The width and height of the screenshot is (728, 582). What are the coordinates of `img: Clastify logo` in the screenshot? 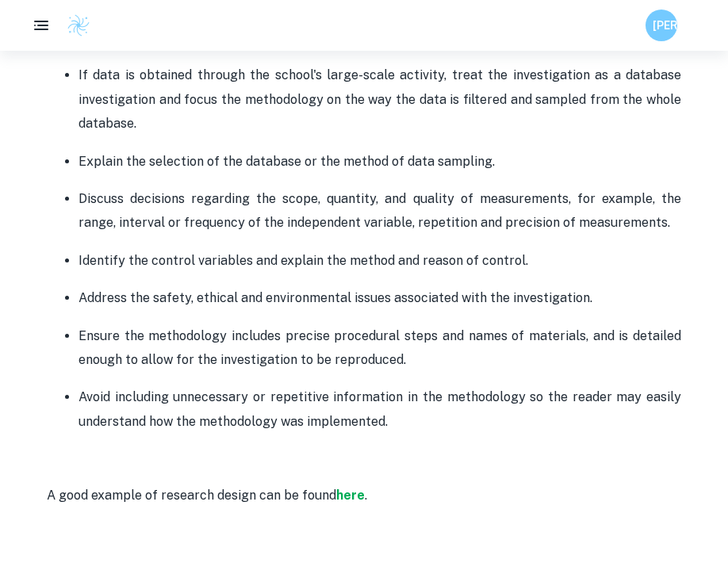 It's located at (79, 25).